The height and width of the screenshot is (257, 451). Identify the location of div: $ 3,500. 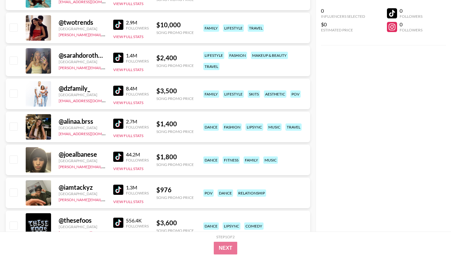
(175, 91).